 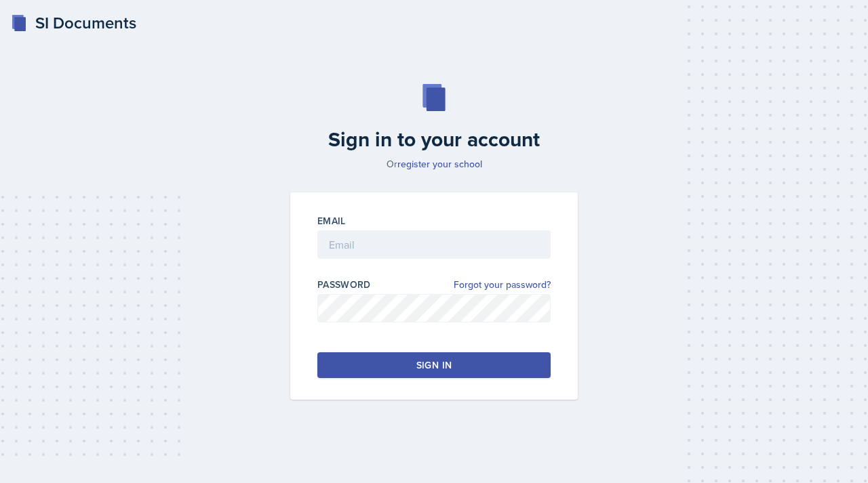 What do you see at coordinates (344, 285) in the screenshot?
I see `label: Password` at bounding box center [344, 285].